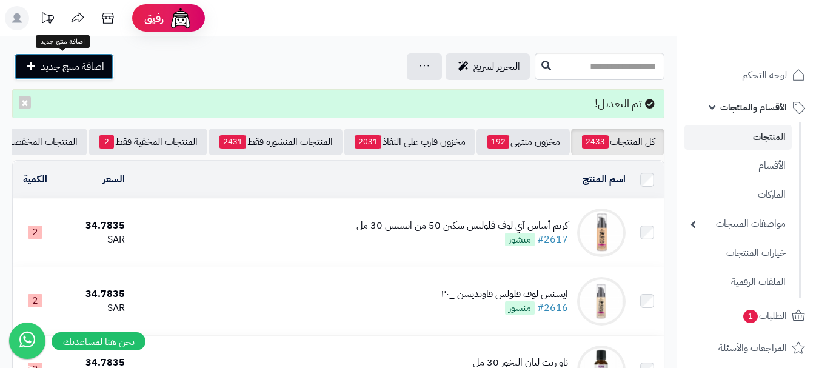 This screenshot has width=819, height=368. I want to click on span: لوحة التحكم, so click(765, 75).